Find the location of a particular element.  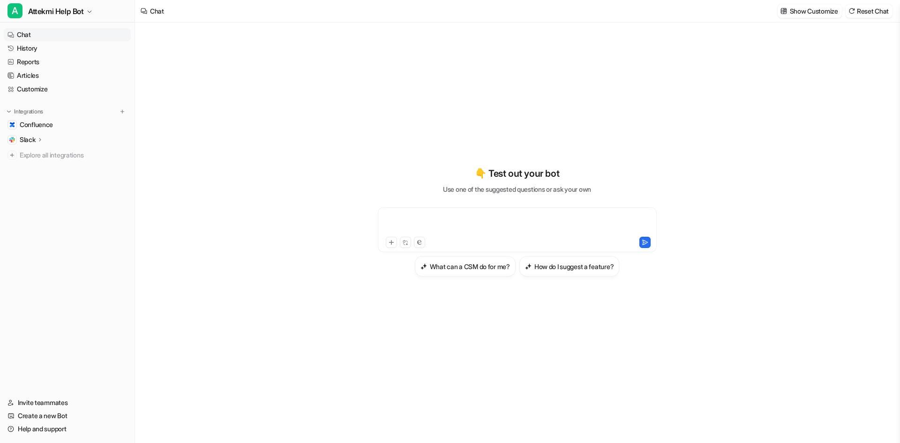

button: How do I suggest a feature?How do I suggest a feature? is located at coordinates (569, 266).